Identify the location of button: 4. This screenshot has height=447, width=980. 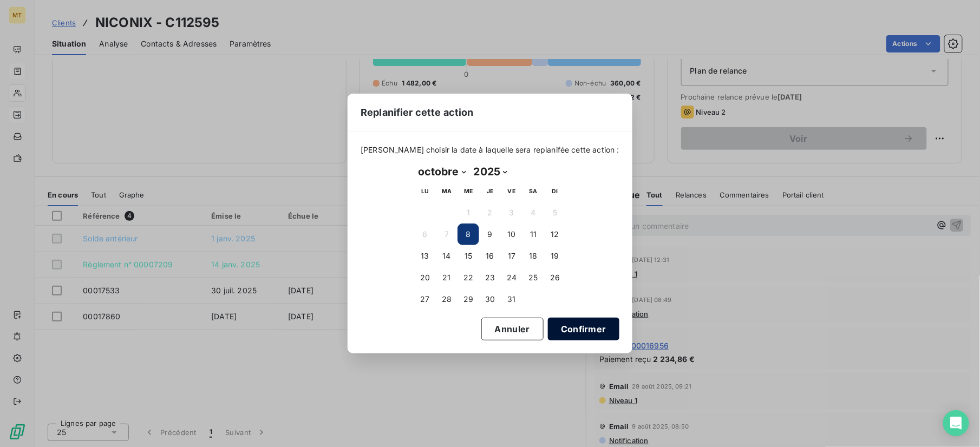
(533, 213).